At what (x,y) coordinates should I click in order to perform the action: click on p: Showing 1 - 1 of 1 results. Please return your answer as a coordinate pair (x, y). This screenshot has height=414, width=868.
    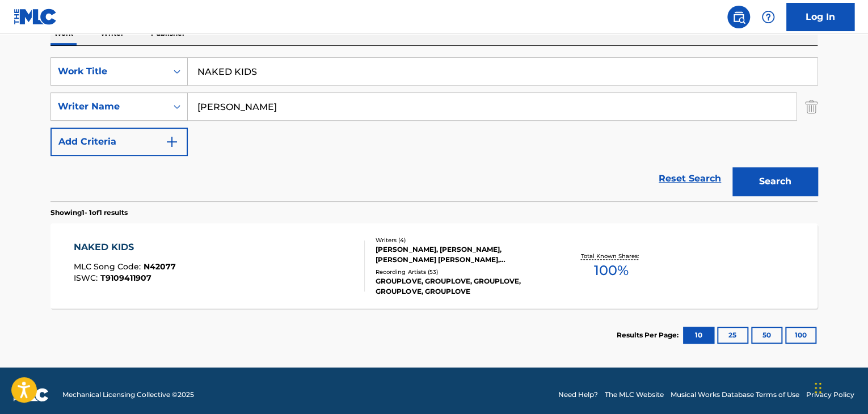
    Looking at the image, I should click on (89, 212).